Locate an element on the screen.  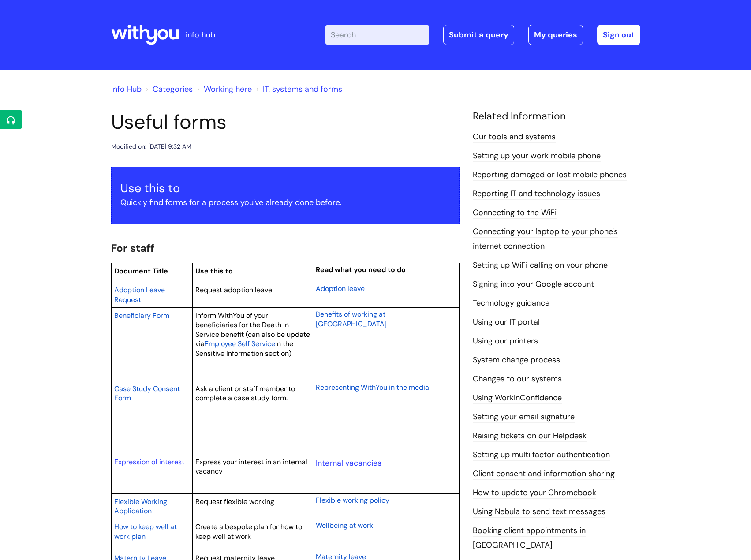
span: Request flexible working is located at coordinates (235, 502).